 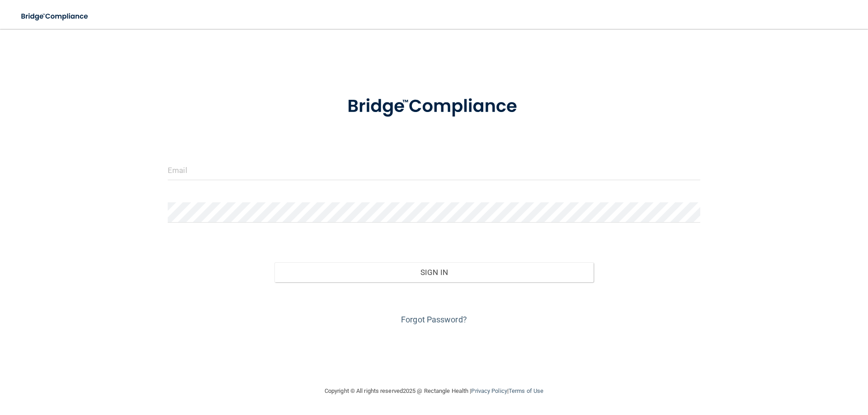 What do you see at coordinates (434, 320) in the screenshot?
I see `a: Forgot Password?` at bounding box center [434, 320].